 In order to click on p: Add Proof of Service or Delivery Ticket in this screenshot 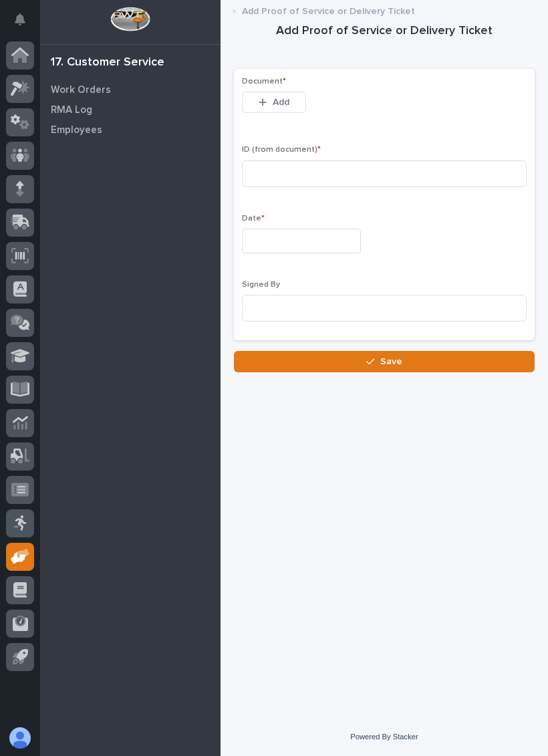, I will do `click(328, 10)`.